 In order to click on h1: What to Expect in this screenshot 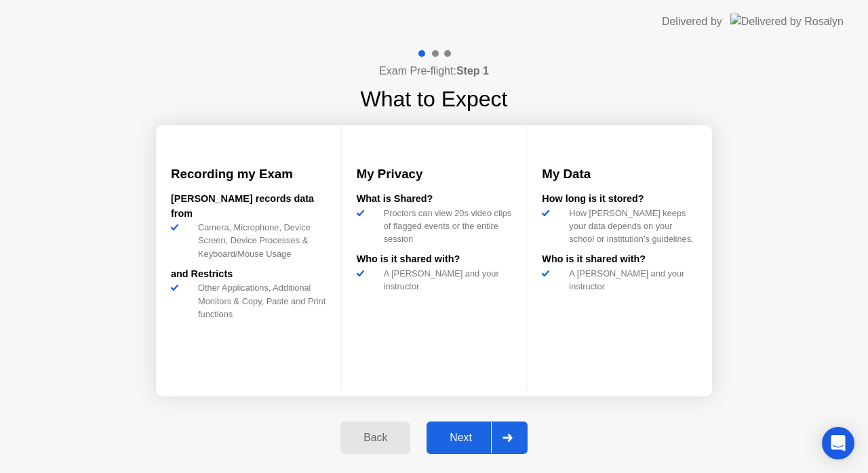, I will do `click(434, 99)`.